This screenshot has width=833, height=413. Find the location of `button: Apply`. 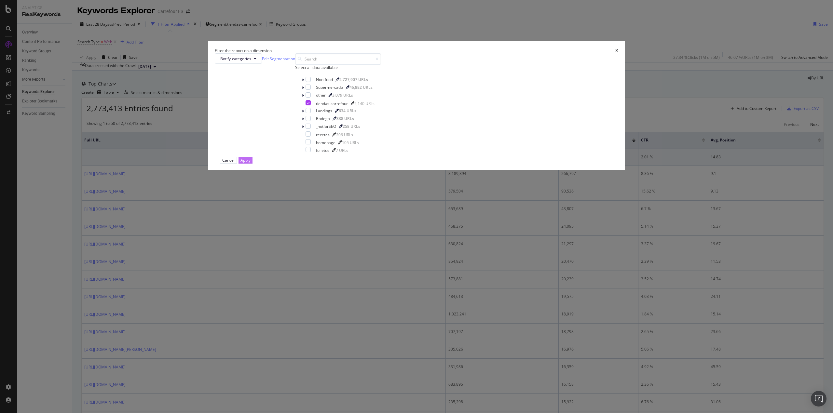

button: Apply is located at coordinates (245, 160).